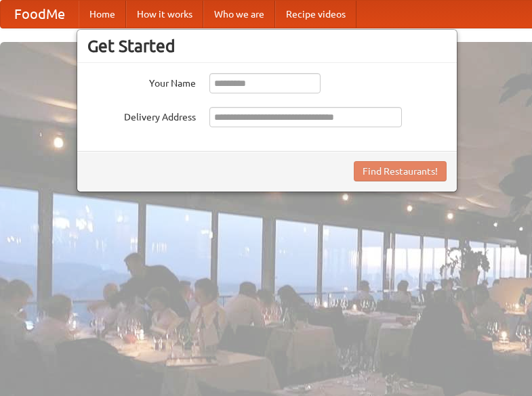 The image size is (532, 396). Describe the element at coordinates (102, 15) in the screenshot. I see `a: Home` at that location.